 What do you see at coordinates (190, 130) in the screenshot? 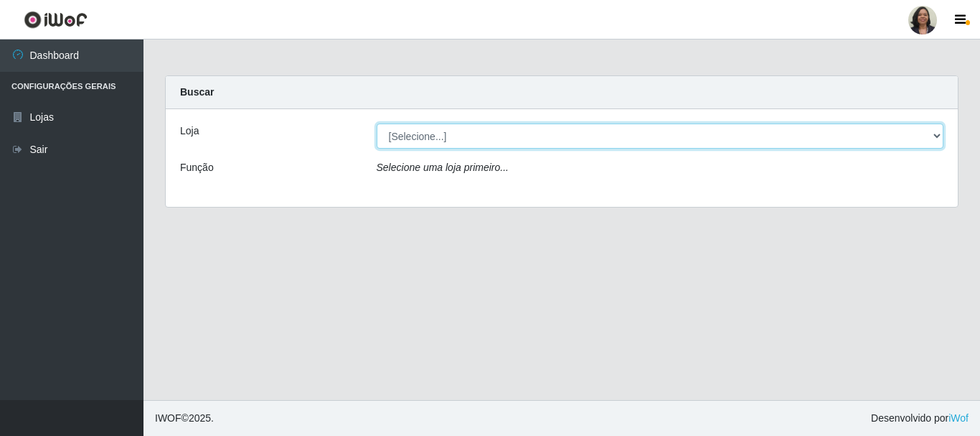
I see `label: Loja` at bounding box center [190, 130].